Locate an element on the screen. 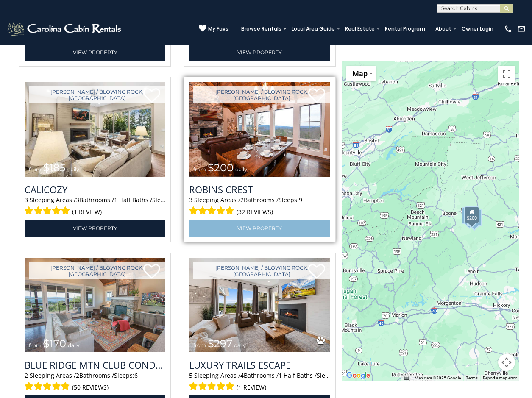  a: Blue Ridge Mtn Club Condo C-303 is located at coordinates (95, 365).